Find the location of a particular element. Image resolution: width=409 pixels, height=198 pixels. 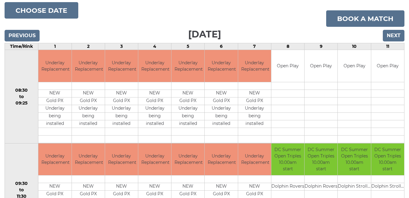

td: 2 is located at coordinates (88, 47).